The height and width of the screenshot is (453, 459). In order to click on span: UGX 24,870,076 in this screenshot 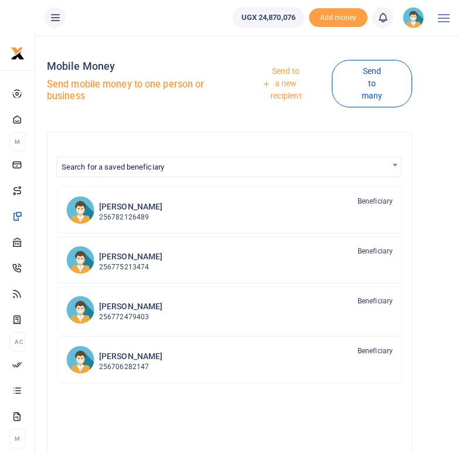, I will do `click(268, 18)`.